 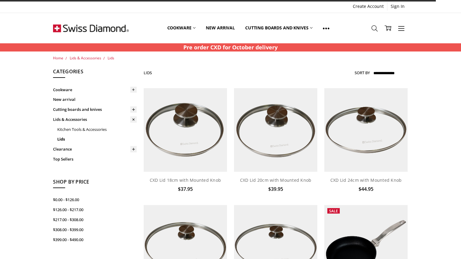 I want to click on span: $37.95, so click(x=185, y=189).